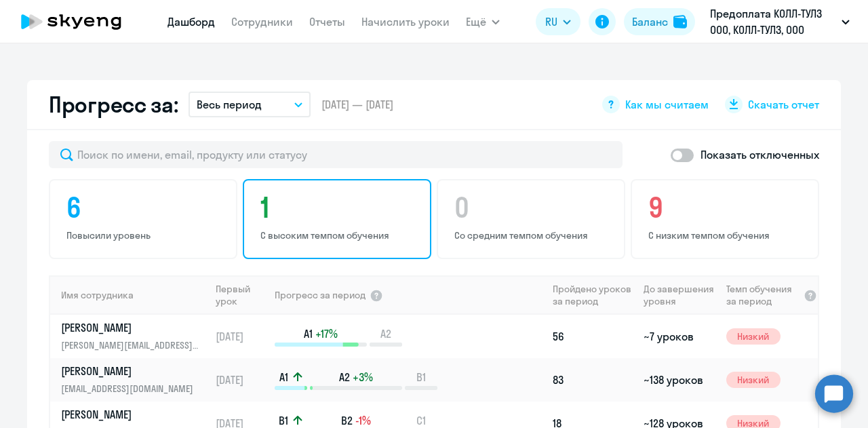 The width and height of the screenshot is (868, 428). I want to click on div: Баланс, so click(649, 22).